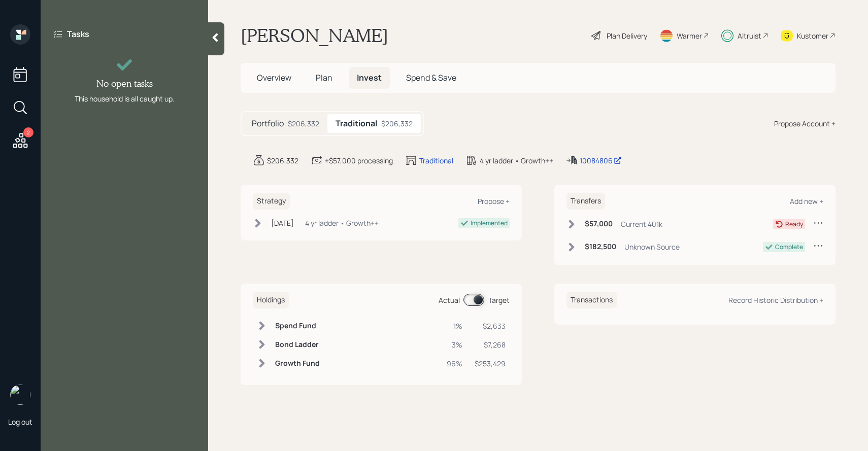  What do you see at coordinates (454, 345) in the screenshot?
I see `div: 3%` at bounding box center [454, 345].